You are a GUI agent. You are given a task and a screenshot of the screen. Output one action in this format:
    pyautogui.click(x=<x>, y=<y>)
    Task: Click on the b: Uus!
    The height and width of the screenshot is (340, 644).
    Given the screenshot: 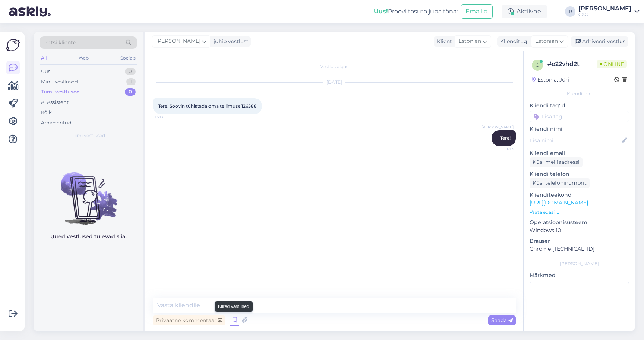 What is the action you would take?
    pyautogui.click(x=381, y=11)
    